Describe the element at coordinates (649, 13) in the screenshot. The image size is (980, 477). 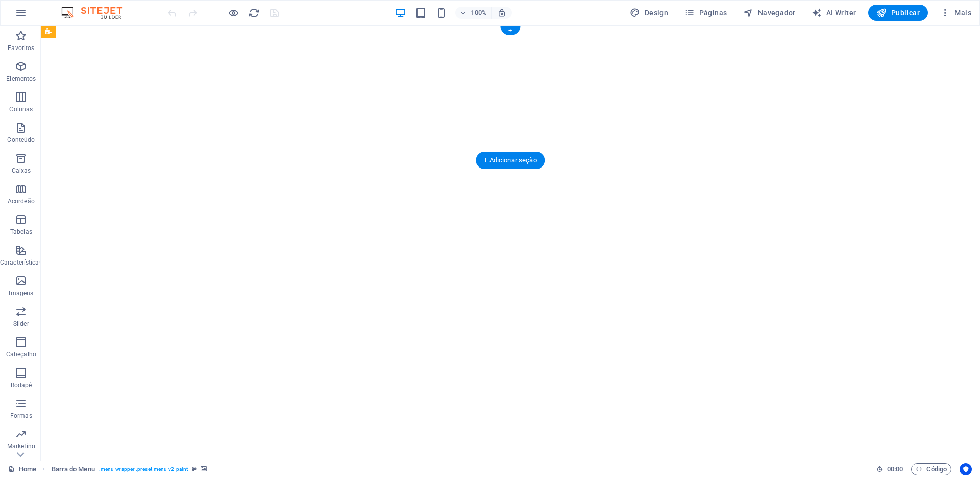
I see `button: Design` at that location.